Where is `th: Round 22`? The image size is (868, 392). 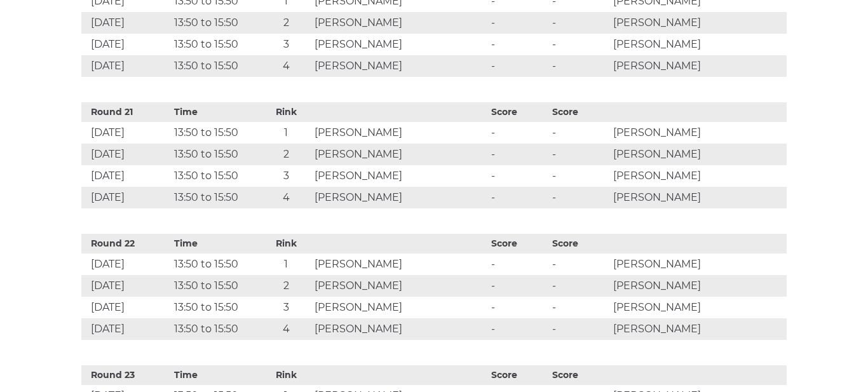
th: Round 22 is located at coordinates (126, 244).